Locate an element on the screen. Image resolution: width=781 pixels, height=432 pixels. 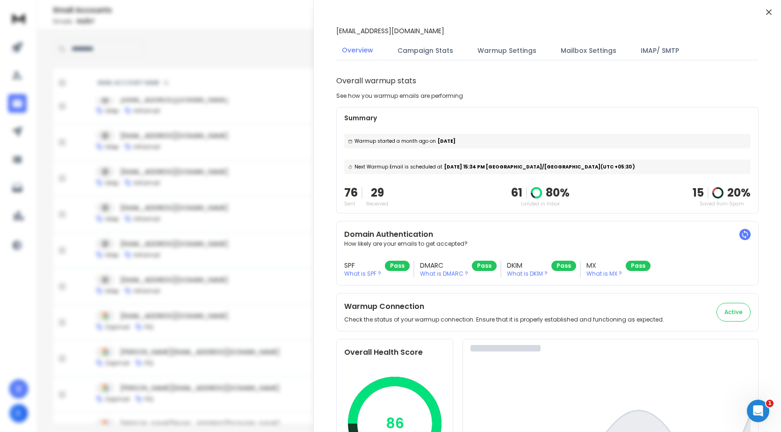
p: What is DKIM ? is located at coordinates (527, 274).